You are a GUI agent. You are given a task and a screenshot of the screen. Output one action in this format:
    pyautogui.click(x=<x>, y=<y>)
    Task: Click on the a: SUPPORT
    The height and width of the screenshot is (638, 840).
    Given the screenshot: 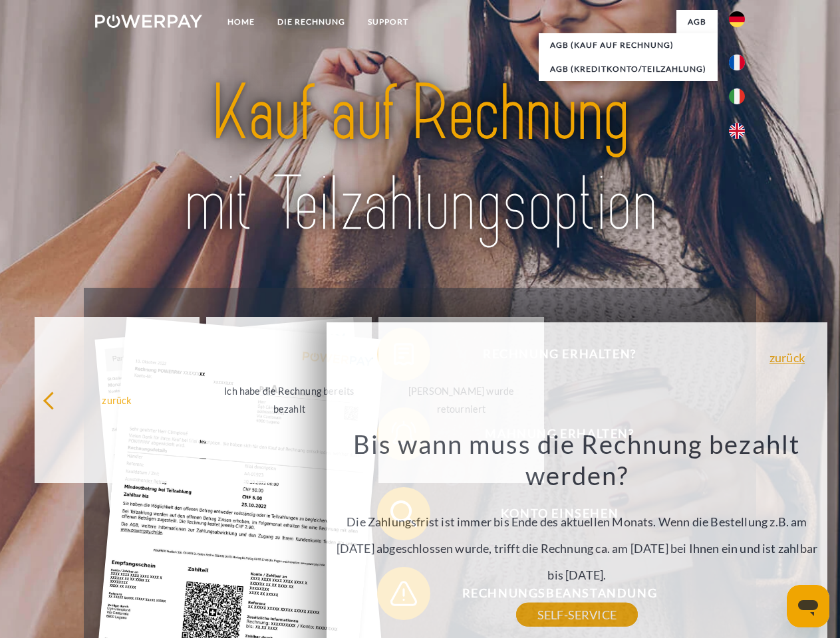 What is the action you would take?
    pyautogui.click(x=388, y=22)
    